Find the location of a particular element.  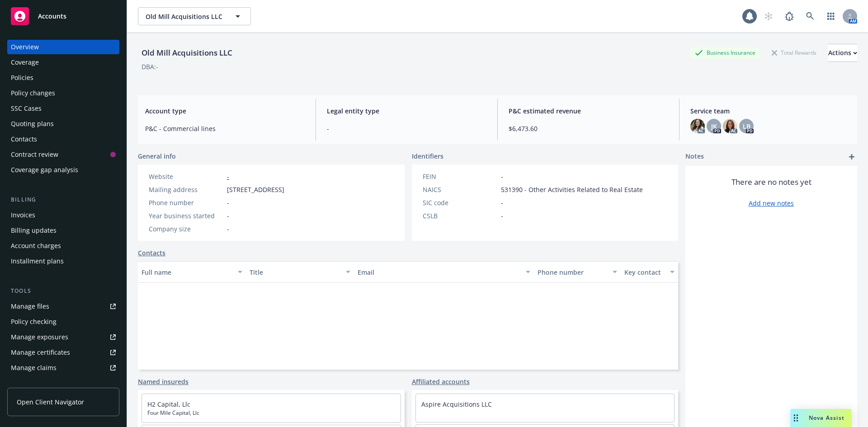

div: Installment plans is located at coordinates (37, 261).